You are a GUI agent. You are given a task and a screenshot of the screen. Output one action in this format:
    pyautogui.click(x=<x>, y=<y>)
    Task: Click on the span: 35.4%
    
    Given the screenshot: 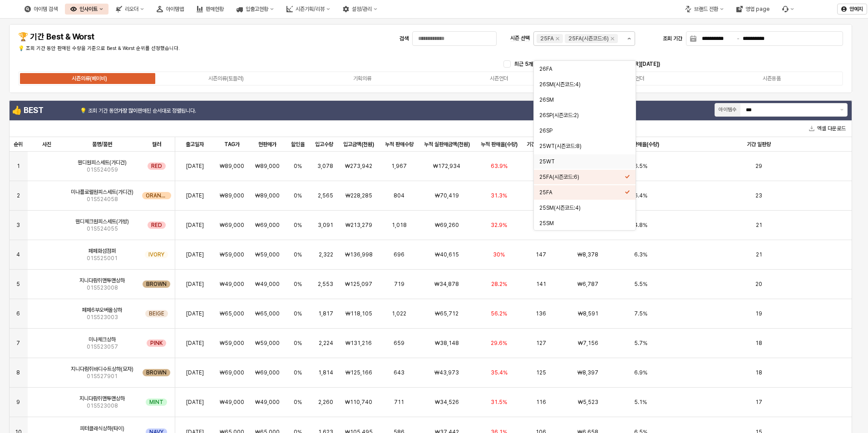 What is the action you would take?
    pyautogui.click(x=499, y=372)
    